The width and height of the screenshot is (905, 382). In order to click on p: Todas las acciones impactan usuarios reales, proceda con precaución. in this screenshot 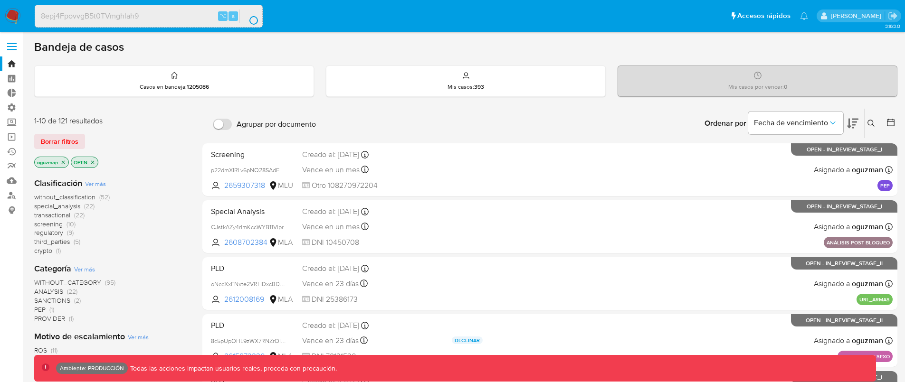, I will do `click(232, 368)`.